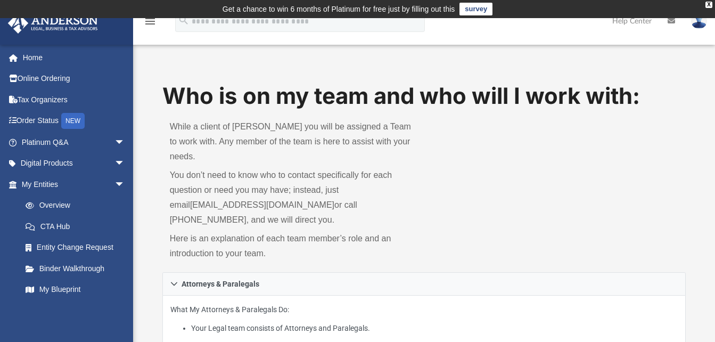  What do you see at coordinates (150, 21) in the screenshot?
I see `i: menu` at bounding box center [150, 21].